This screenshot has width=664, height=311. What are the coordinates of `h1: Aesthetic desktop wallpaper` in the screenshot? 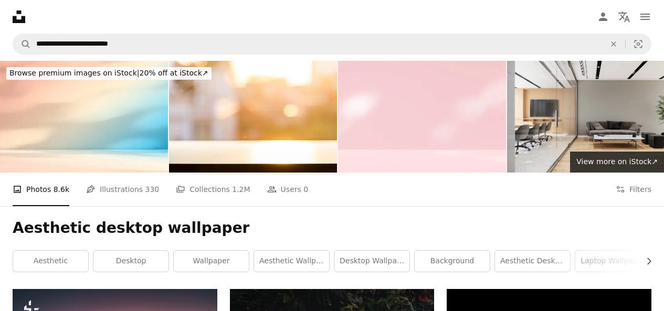 It's located at (332, 228).